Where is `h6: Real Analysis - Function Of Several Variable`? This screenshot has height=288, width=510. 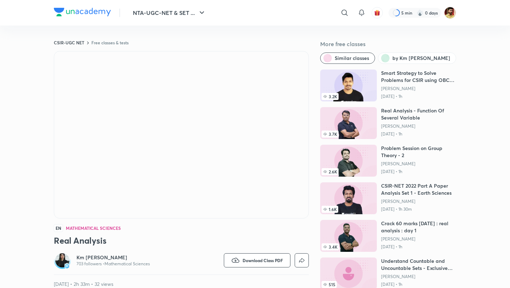
h6: Real Analysis - Function Of Several Variable is located at coordinates (419, 114).